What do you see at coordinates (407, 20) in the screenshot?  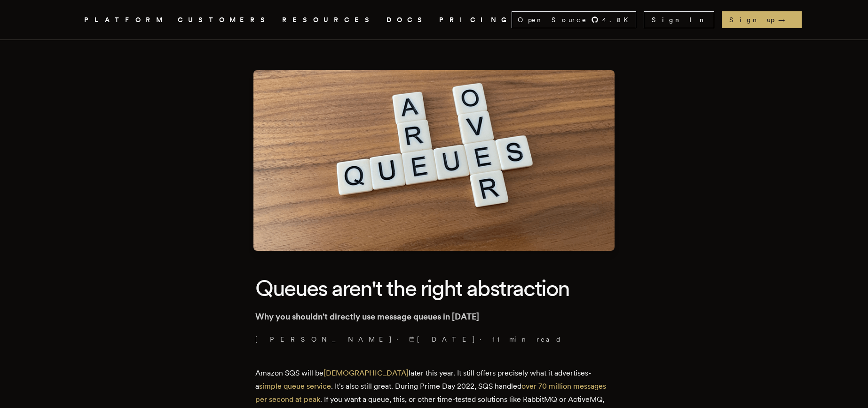 I see `a: DOCS` at bounding box center [407, 20].